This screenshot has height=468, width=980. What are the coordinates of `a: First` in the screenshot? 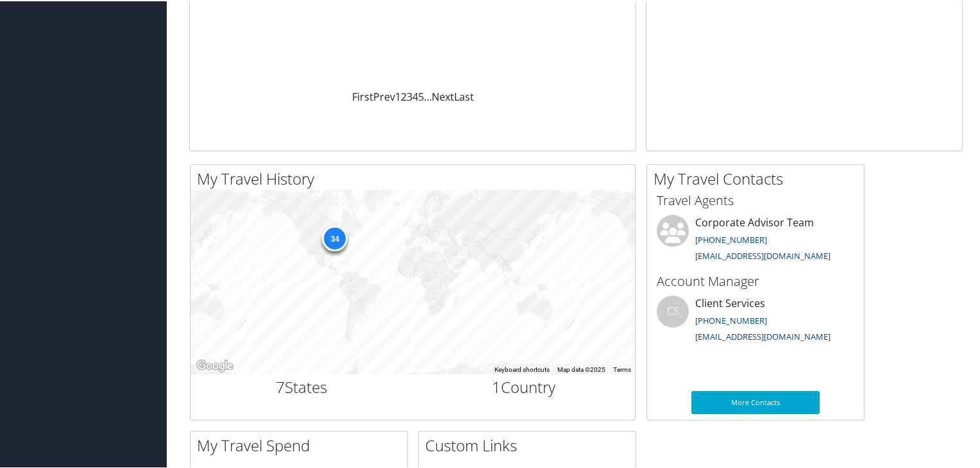 It's located at (362, 95).